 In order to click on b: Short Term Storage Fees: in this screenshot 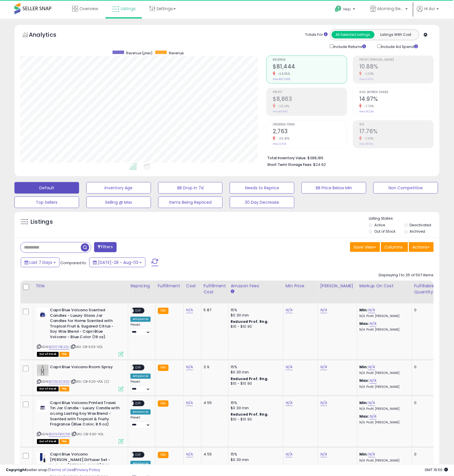, I will do `click(290, 164)`.